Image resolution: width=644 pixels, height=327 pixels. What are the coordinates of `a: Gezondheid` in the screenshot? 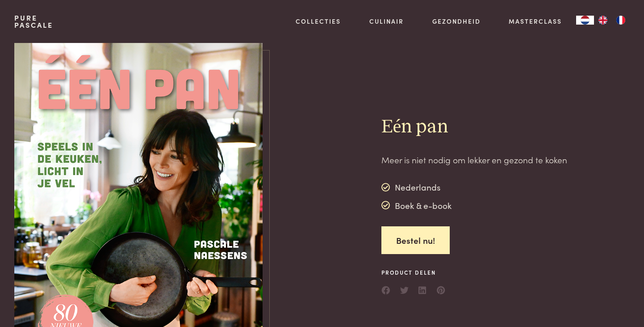 It's located at (457, 21).